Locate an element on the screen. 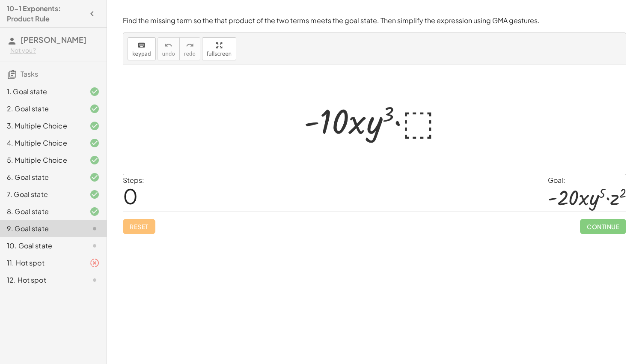 The width and height of the screenshot is (642, 364). h4: 10-1 Exponents: Product Rule is located at coordinates (46, 13).